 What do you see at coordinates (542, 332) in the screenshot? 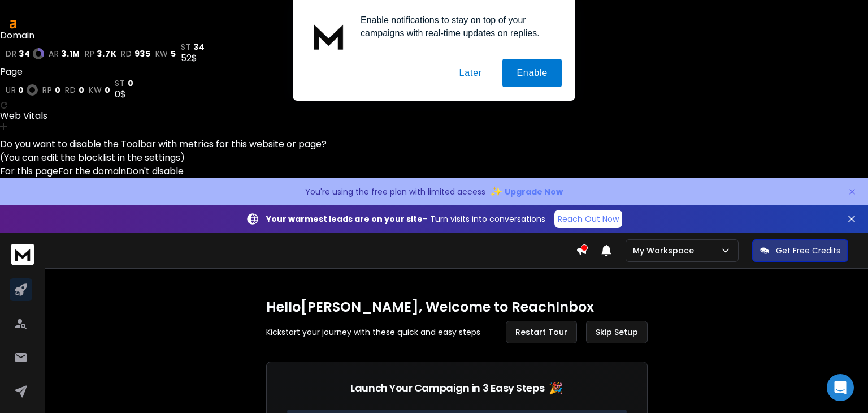
I see `button: Restart Tour` at bounding box center [542, 332].